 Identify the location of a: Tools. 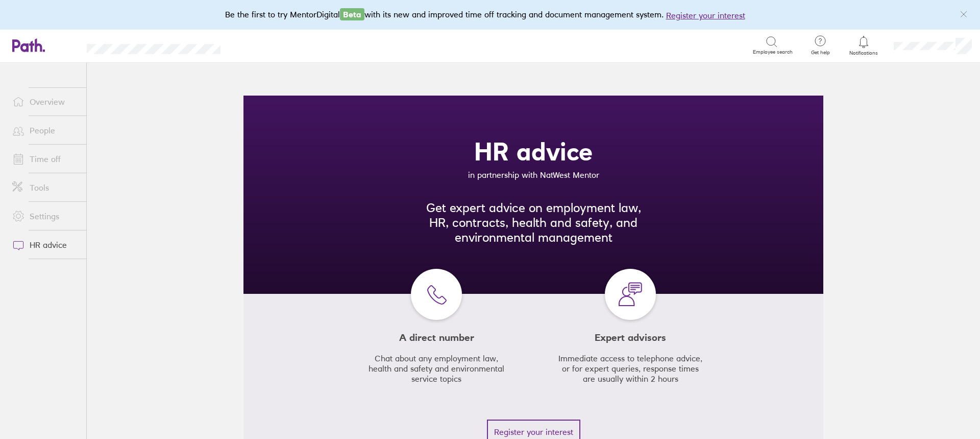
(45, 187).